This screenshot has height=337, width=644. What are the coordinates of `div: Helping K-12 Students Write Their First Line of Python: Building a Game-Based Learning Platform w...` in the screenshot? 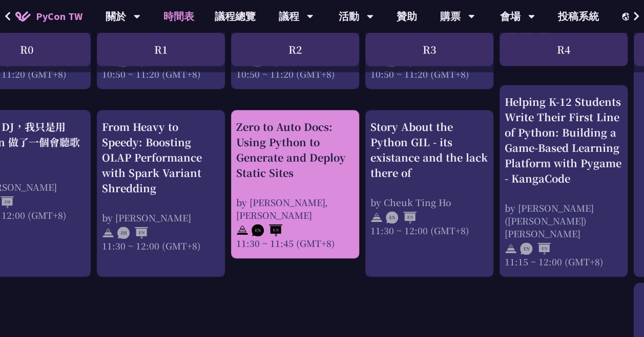 It's located at (563, 140).